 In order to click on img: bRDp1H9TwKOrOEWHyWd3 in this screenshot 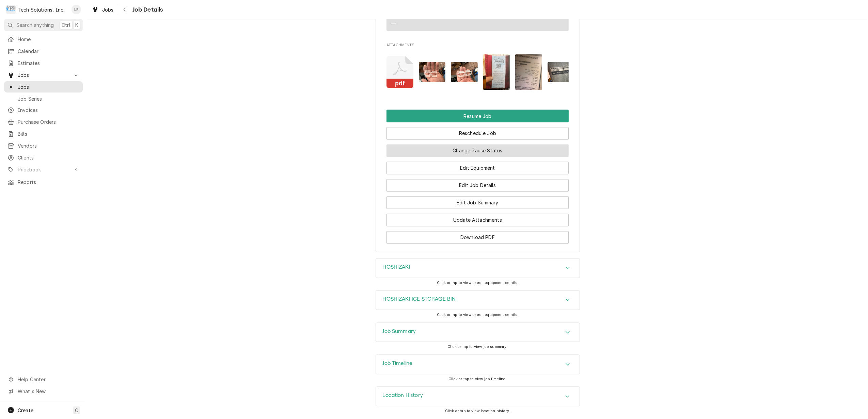, I will do `click(496, 72)`.